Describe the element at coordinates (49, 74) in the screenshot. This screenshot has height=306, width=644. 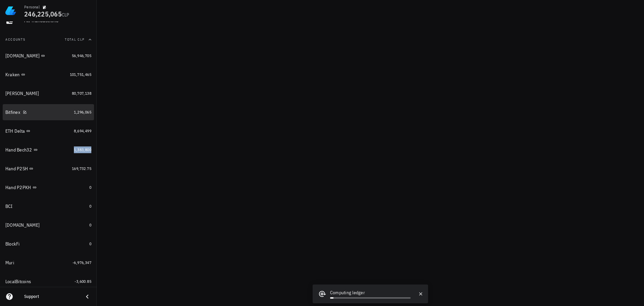
I see `a: Kraken 101,751,465` at that location.